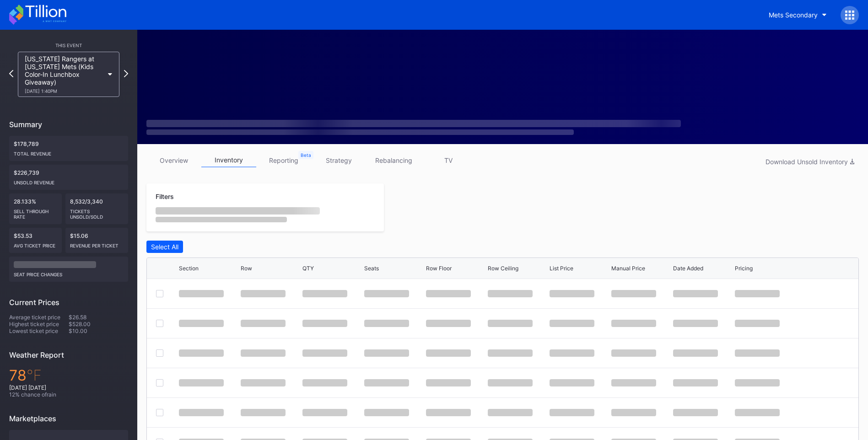 The image size is (868, 440). What do you see at coordinates (68, 148) in the screenshot?
I see `div: $178,789` at bounding box center [68, 148].